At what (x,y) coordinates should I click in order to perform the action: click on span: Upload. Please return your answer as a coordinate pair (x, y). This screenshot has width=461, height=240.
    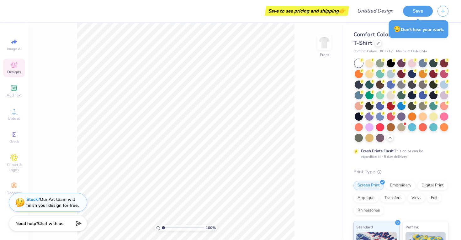
    Looking at the image, I should click on (14, 118).